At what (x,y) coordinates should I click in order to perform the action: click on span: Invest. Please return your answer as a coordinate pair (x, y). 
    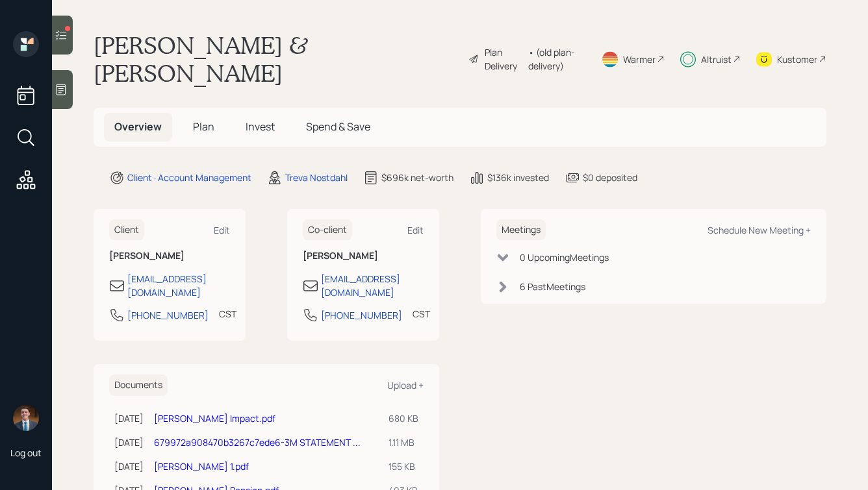
    Looking at the image, I should click on (260, 126).